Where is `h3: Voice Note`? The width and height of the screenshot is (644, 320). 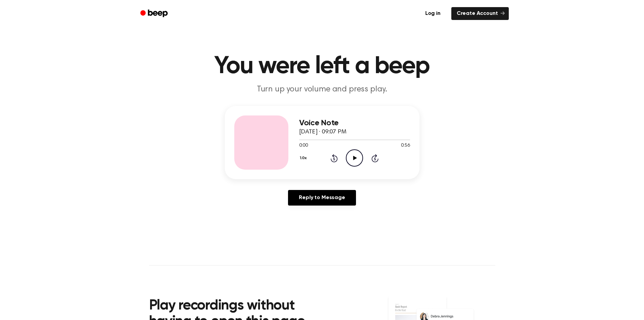 h3: Voice Note is located at coordinates (355, 123).